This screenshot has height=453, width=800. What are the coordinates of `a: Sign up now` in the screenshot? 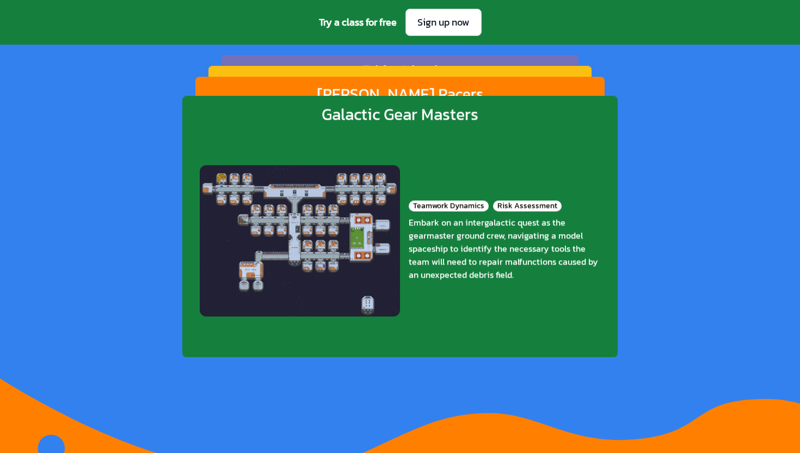 It's located at (444, 22).